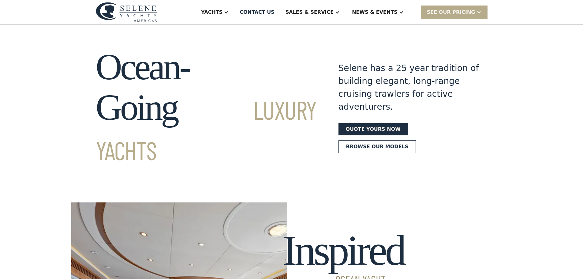 Image resolution: width=583 pixels, height=279 pixels. What do you see at coordinates (257, 12) in the screenshot?
I see `div: Contact US` at bounding box center [257, 12].